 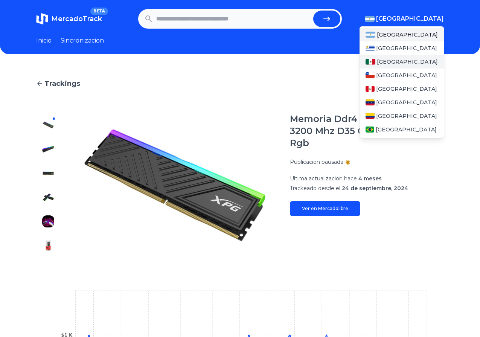 I want to click on img: Peru, so click(x=370, y=89).